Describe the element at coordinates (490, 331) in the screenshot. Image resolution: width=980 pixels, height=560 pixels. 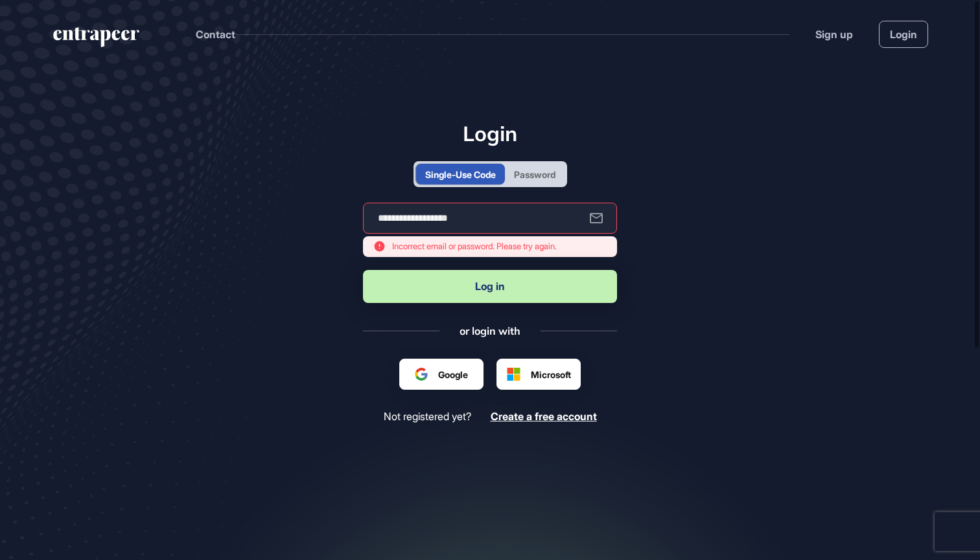
I see `div: or login with` at that location.